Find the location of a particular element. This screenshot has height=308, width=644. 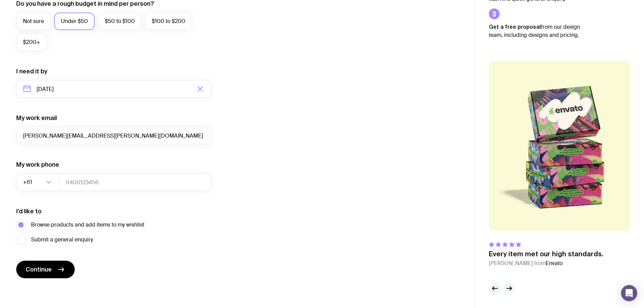

label: I need it by is located at coordinates (32, 71).